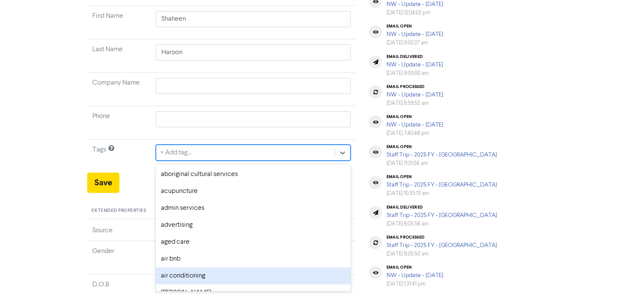 Image resolution: width=644 pixels, height=294 pixels. I want to click on div: advertising, so click(253, 225).